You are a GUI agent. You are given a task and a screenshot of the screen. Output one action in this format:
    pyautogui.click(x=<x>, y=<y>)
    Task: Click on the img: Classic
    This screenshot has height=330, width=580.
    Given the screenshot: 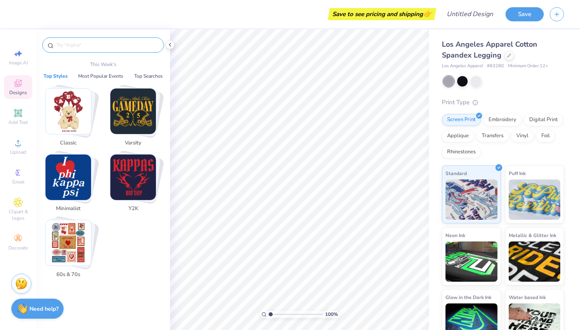 What is the action you would take?
    pyautogui.click(x=68, y=111)
    